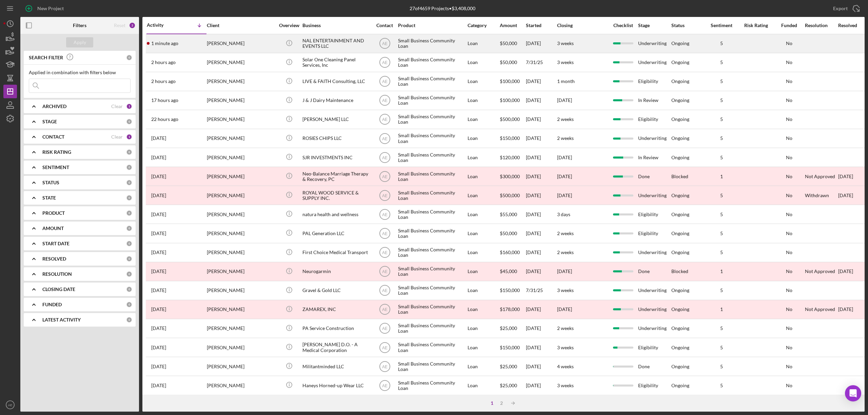 The width and height of the screenshot is (868, 415). Describe the element at coordinates (336, 101) in the screenshot. I see `div: J & J Dairy Maintenance` at that location.